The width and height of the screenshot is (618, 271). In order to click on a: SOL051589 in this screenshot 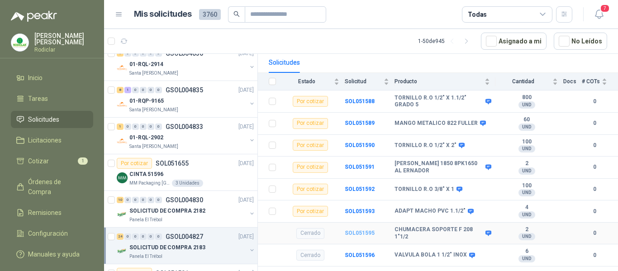, I will do `click(360, 123)`.